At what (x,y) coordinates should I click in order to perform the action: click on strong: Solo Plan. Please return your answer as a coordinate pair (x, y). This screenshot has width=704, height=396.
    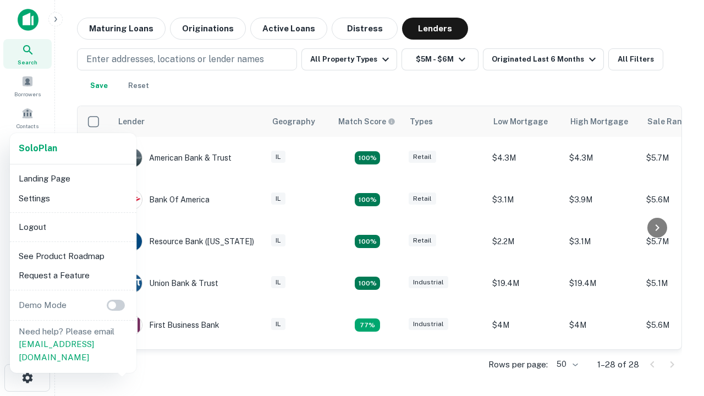
    Looking at the image, I should click on (38, 148).